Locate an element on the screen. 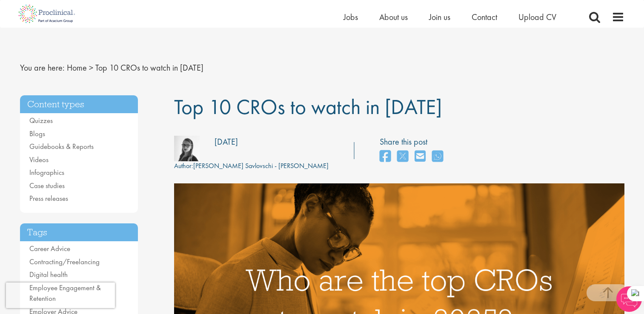  a: Press releases is located at coordinates (48, 198).